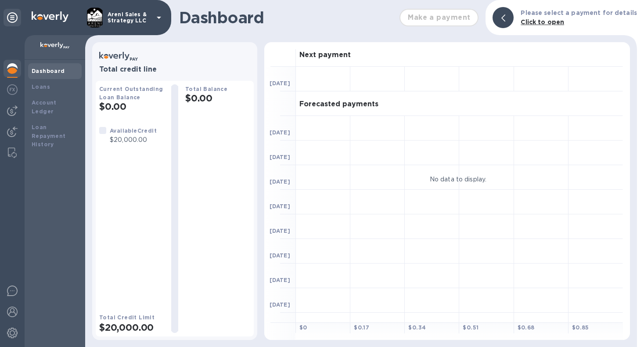 The image size is (644, 347). What do you see at coordinates (131, 328) in the screenshot?
I see `h2: $20,000.00` at bounding box center [131, 328].